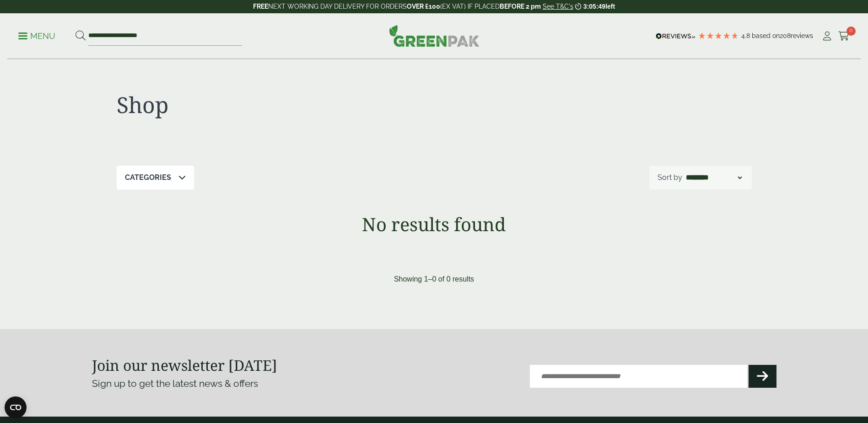 The width and height of the screenshot is (868, 423). What do you see at coordinates (844, 36) in the screenshot?
I see `a: 0` at bounding box center [844, 36].